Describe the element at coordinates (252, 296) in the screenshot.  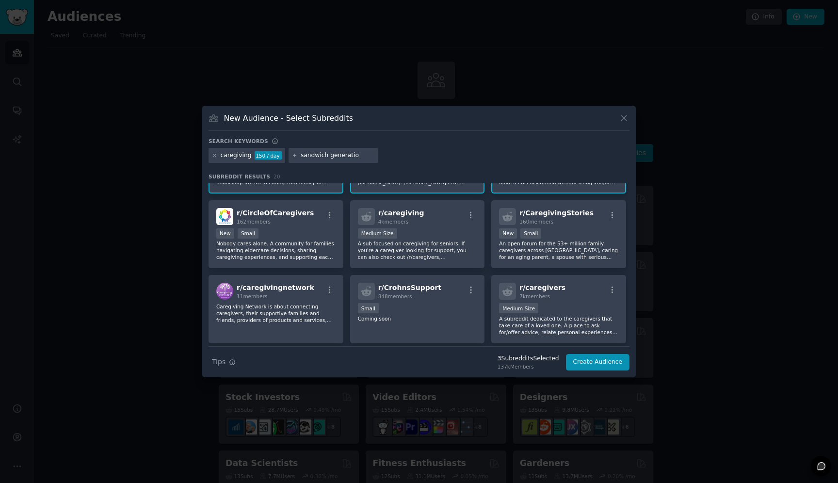
I see `span: 11 members` at that location.